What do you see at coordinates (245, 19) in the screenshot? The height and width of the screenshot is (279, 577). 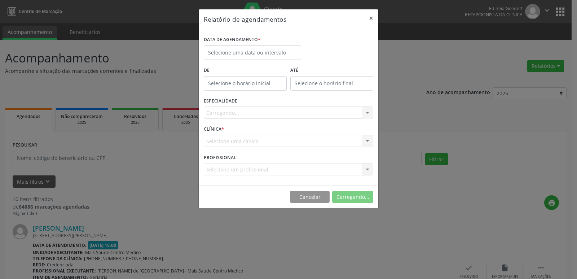 I see `h5: Relatório de agendamentos` at bounding box center [245, 19].